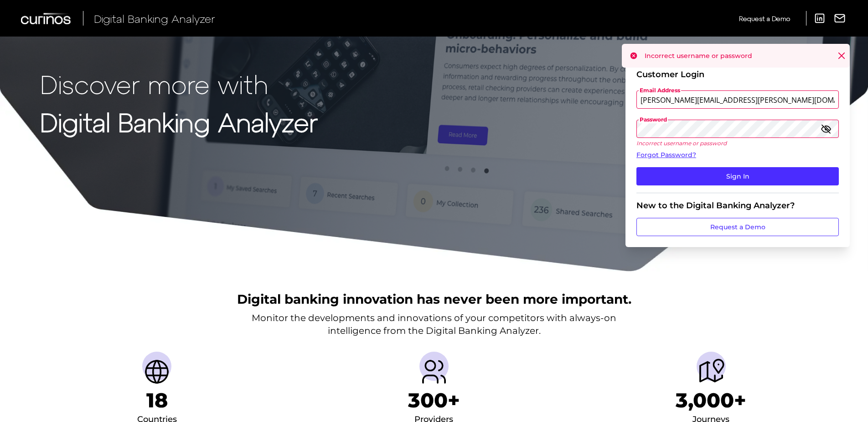 Image resolution: width=868 pixels, height=422 pixels. What do you see at coordinates (434, 400) in the screenshot?
I see `h1: 300+` at bounding box center [434, 400].